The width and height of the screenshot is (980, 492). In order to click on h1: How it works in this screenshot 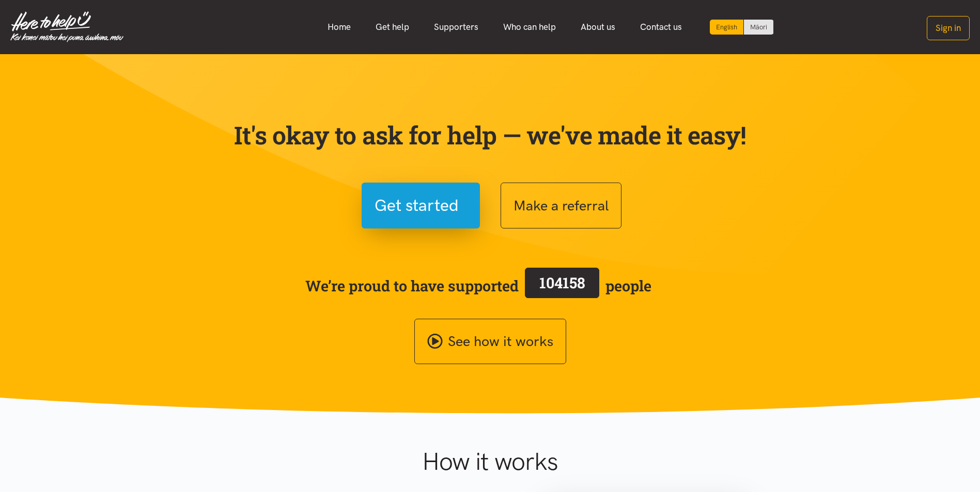, I will do `click(490, 462)`.